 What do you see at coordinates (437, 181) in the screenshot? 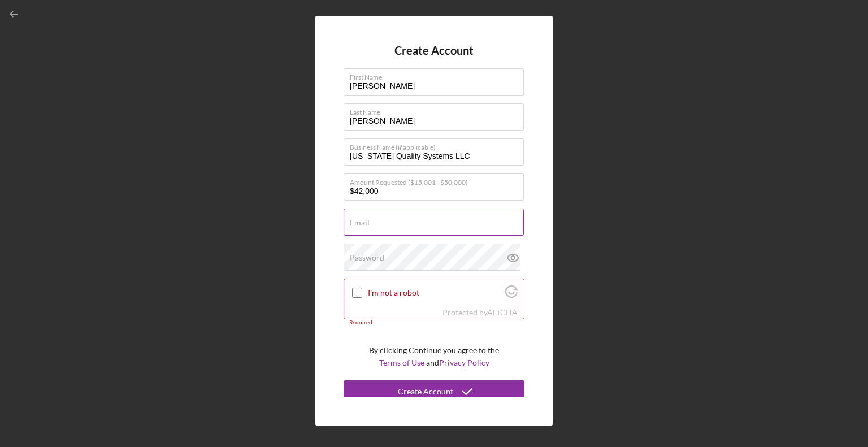
I see `label: Amount Requested ($15,001 - $50,000)` at bounding box center [437, 181].